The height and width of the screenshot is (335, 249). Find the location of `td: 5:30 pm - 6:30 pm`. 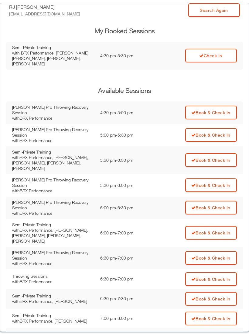

td: 5:30 pm - 6:30 pm is located at coordinates (126, 160).